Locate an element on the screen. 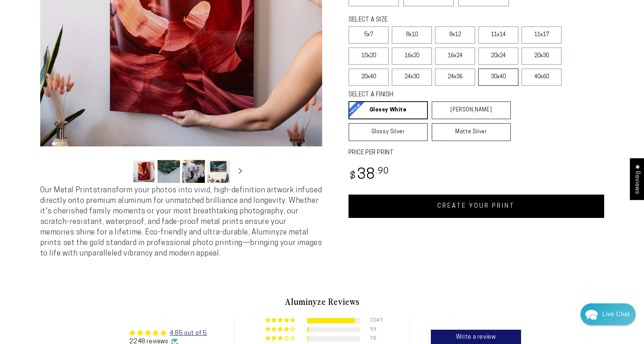 Image resolution: width=644 pixels, height=344 pixels. div: Chat widget toggle is located at coordinates (608, 314).